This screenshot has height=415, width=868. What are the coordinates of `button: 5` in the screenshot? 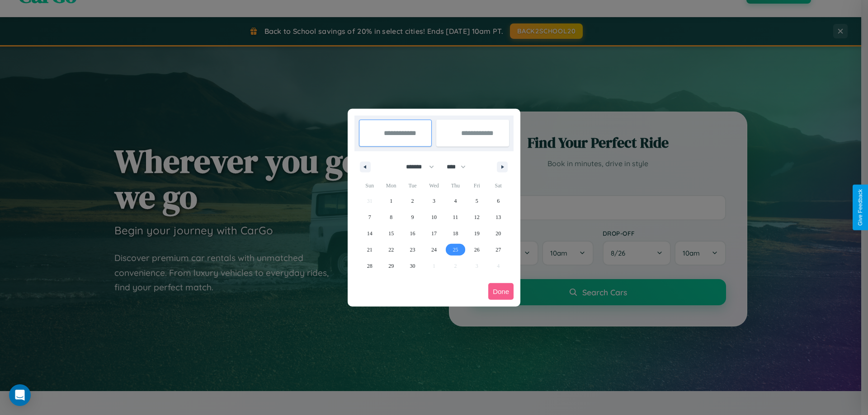 It's located at (477, 201).